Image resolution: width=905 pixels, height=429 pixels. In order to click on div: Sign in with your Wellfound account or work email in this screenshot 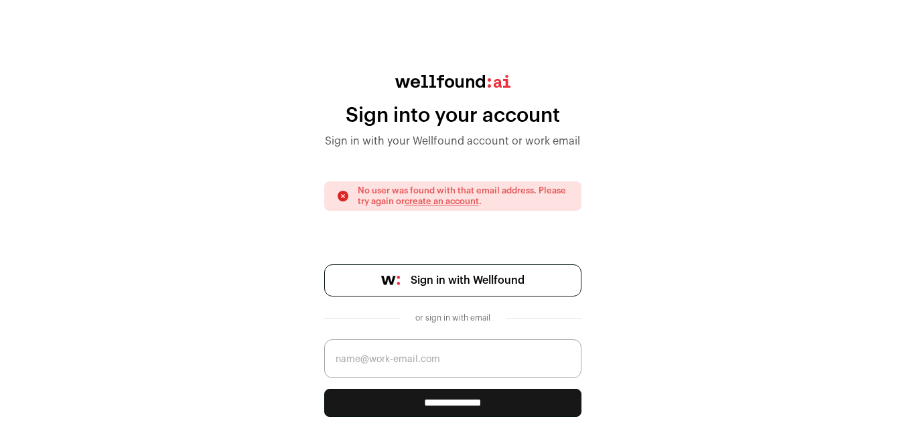, I will do `click(453, 141)`.